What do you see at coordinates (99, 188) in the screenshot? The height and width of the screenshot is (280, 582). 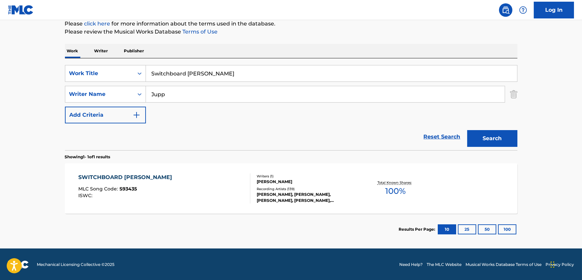 I see `span: MLC Song Code :` at bounding box center [99, 188].